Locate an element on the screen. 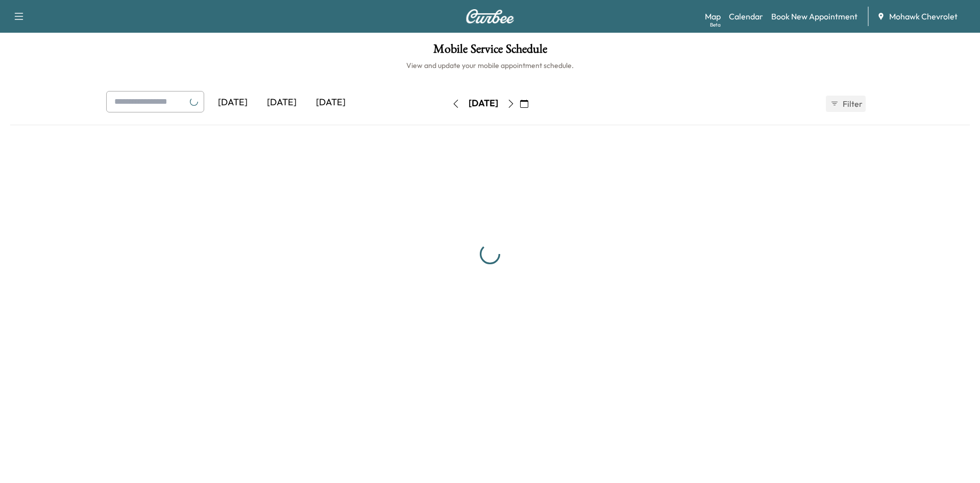  a: MapBeta is located at coordinates (713, 16).